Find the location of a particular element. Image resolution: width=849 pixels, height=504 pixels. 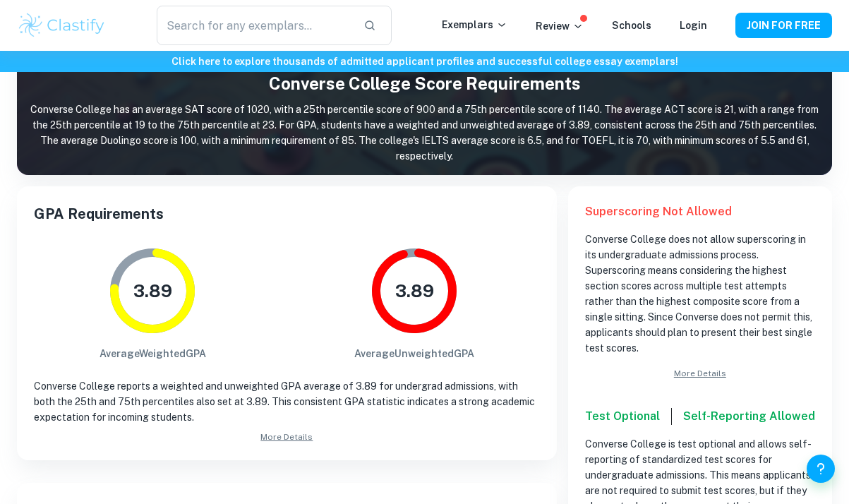

button: Help and Feedback is located at coordinates (821, 468).